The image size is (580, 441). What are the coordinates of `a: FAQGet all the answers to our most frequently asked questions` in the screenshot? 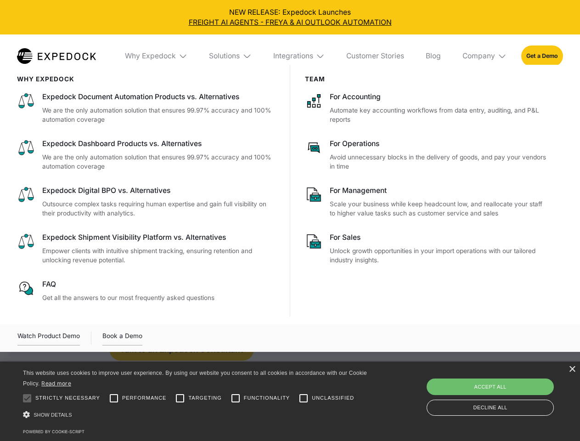 It's located at (146, 291).